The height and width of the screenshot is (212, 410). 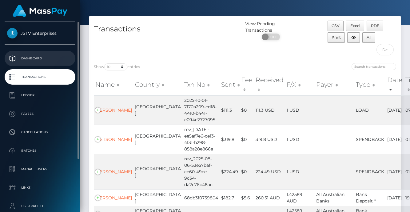 I want to click on span: Print, so click(x=336, y=37).